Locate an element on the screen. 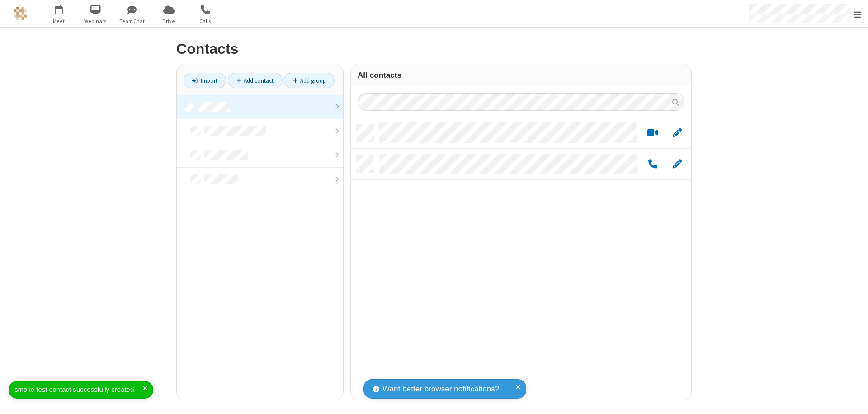 The height and width of the screenshot is (414, 868). h2: Contacts is located at coordinates (434, 49).